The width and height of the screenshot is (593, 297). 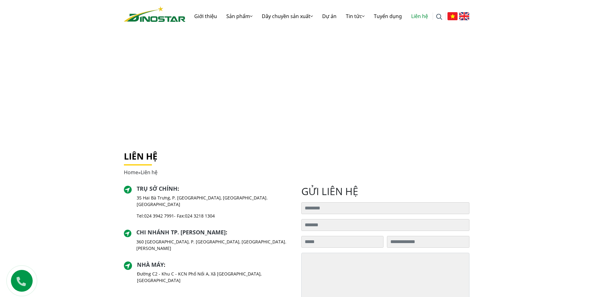 I want to click on span: Liên hệ, so click(x=149, y=172).